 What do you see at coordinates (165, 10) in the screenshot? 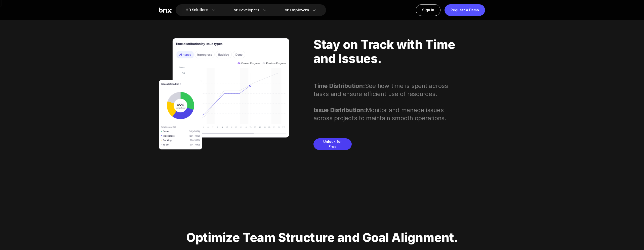
I see `img: Brix Logo` at bounding box center [165, 10].